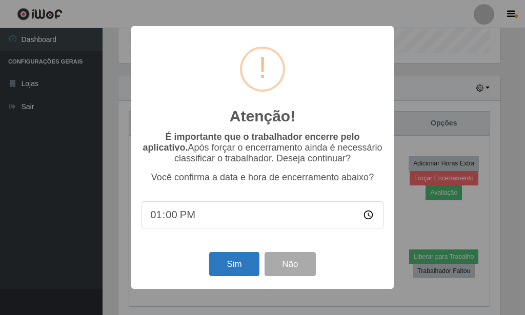  What do you see at coordinates (290, 264) in the screenshot?
I see `button: Não` at bounding box center [290, 264].